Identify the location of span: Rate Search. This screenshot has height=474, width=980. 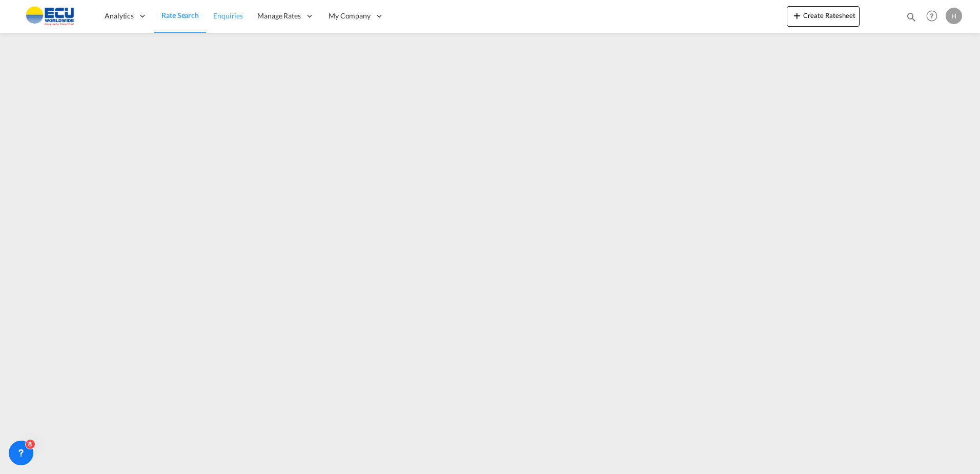
(180, 15).